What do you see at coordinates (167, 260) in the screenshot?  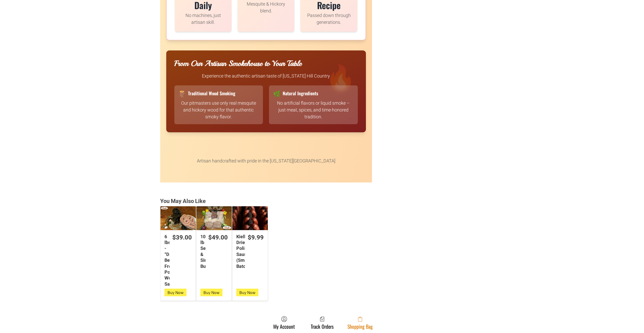 I see `div: 6 lbs - “Da” Best Fresh Polish Wedding Sausage` at bounding box center [167, 260].